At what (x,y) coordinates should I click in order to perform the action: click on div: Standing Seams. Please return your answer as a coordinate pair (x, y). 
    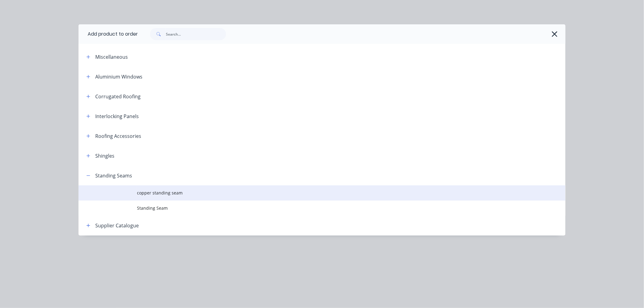
    Looking at the image, I should click on (113, 175).